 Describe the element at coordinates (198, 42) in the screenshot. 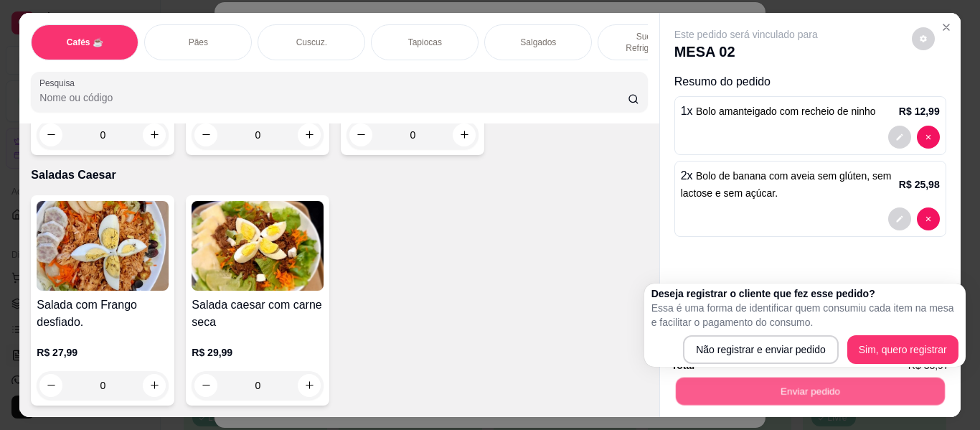

I see `p: Pães` at that location.